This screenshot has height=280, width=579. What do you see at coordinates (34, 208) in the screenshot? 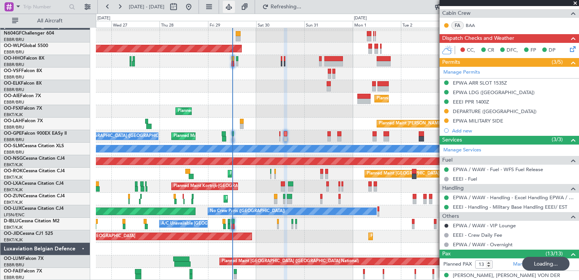
I see `a: OO-LUXCessna Citation CJ4` at bounding box center [34, 208].